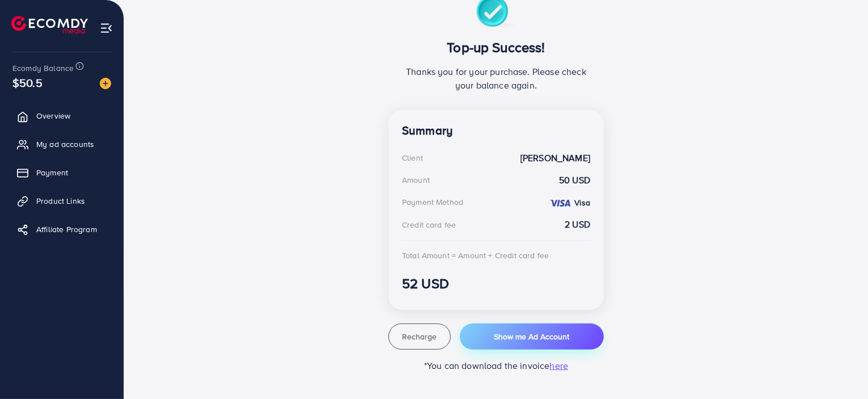  I want to click on div: Total Amount = Amount + Credit card fee, so click(475, 256).